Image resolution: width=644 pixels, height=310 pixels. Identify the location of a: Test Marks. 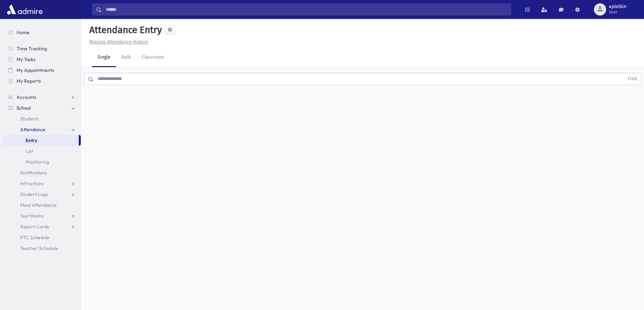
(42, 216).